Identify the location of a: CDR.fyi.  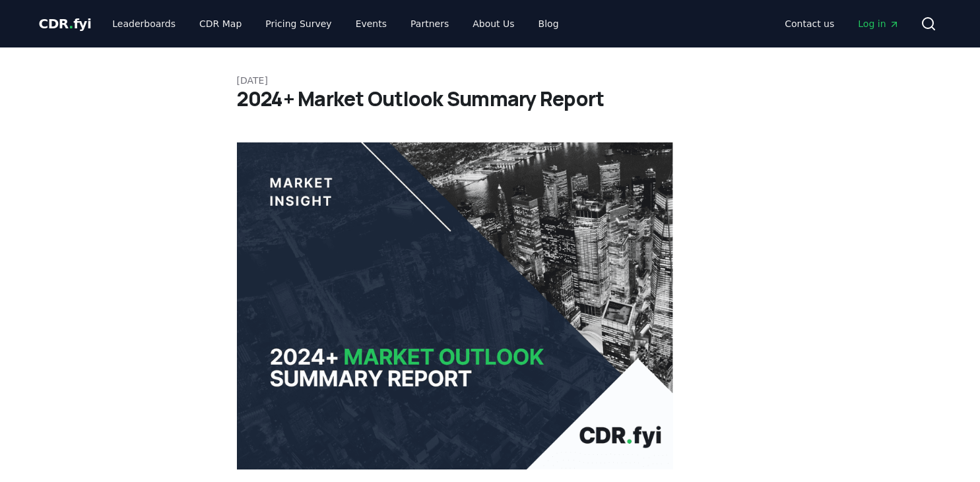
(65, 23).